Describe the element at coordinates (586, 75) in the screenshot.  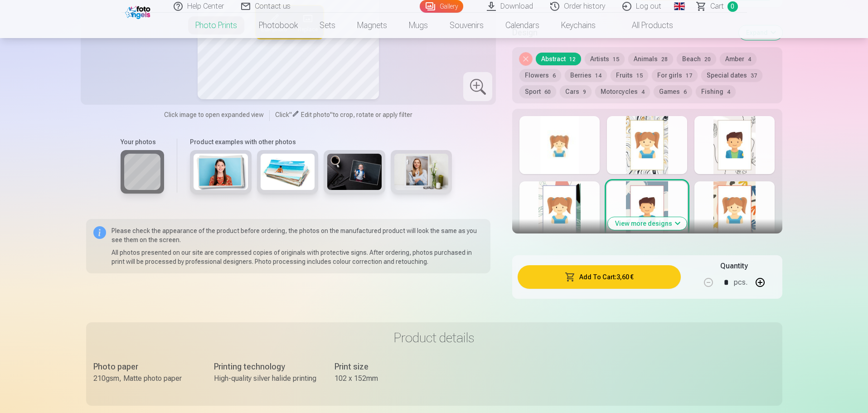
I see `button: Berries14` at that location.